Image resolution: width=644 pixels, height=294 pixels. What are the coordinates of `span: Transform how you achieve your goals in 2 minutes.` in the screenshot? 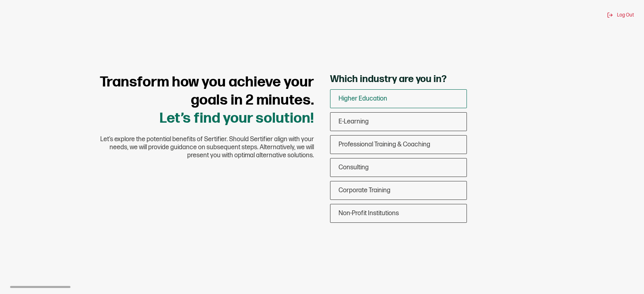 It's located at (207, 91).